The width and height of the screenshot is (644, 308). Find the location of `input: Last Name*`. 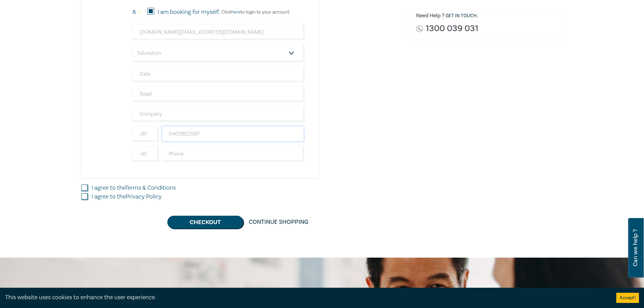

input: Last Name* is located at coordinates (218, 94).